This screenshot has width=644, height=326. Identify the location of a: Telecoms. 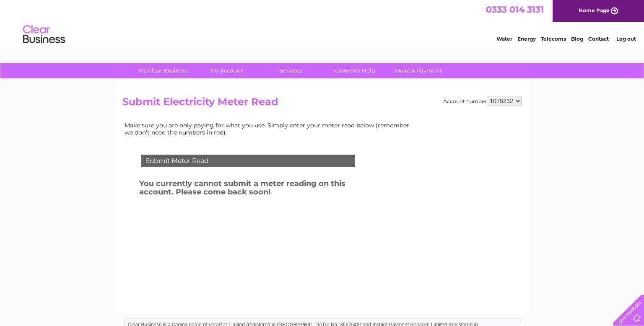
(553, 38).